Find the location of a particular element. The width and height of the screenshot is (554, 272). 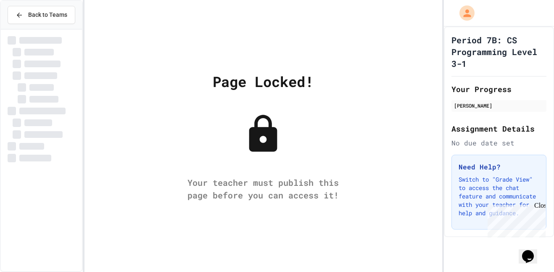

button: Back to Teams is located at coordinates (41, 15).